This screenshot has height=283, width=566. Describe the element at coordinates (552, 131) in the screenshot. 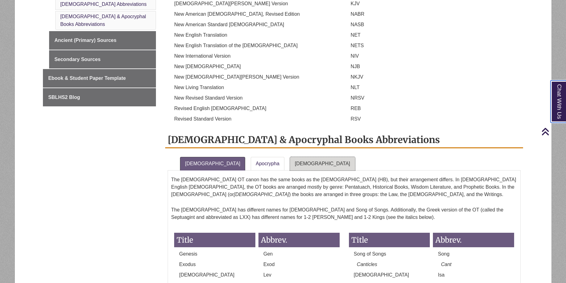

I see `a: Back to Top` at that location.